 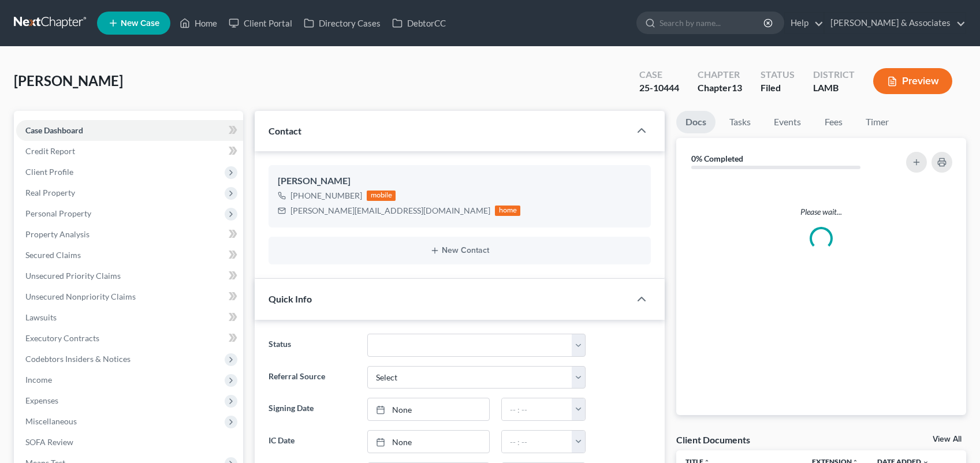 I want to click on span: Case Dashboard, so click(x=54, y=130).